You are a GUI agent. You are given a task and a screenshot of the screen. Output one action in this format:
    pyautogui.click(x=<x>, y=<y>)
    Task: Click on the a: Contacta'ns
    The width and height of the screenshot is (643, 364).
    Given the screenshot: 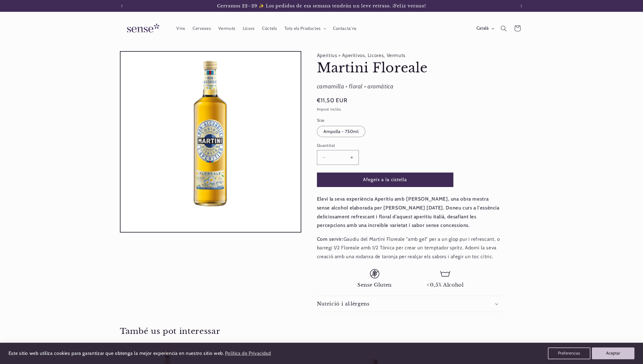 What is the action you would take?
    pyautogui.click(x=345, y=28)
    